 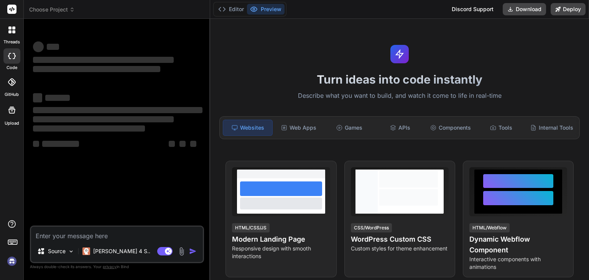 I want to click on div: Components, so click(x=451, y=128).